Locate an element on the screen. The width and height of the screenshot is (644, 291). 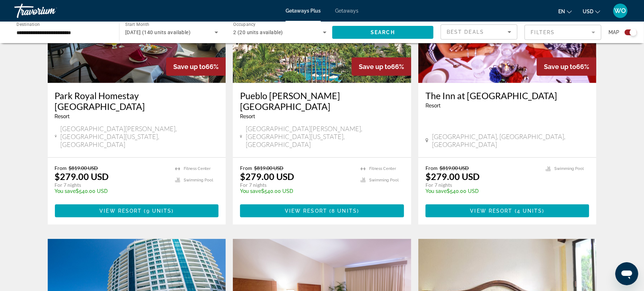
button: View Resort(8 units) is located at coordinates (322, 211).